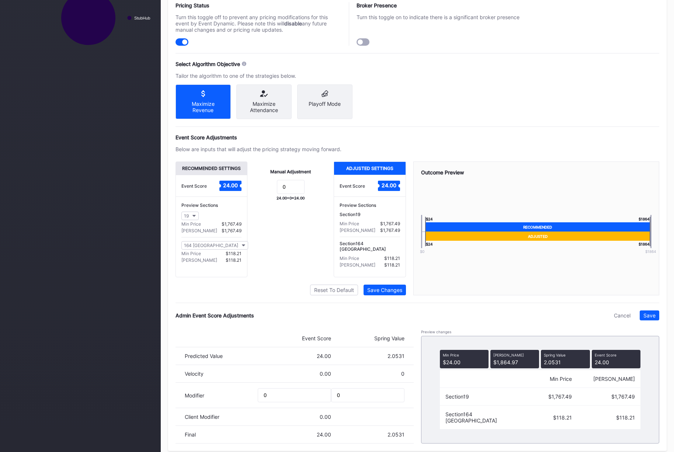 This screenshot has height=452, width=674. Describe the element at coordinates (440, 5) in the screenshot. I see `div: Broker Presence` at that location.